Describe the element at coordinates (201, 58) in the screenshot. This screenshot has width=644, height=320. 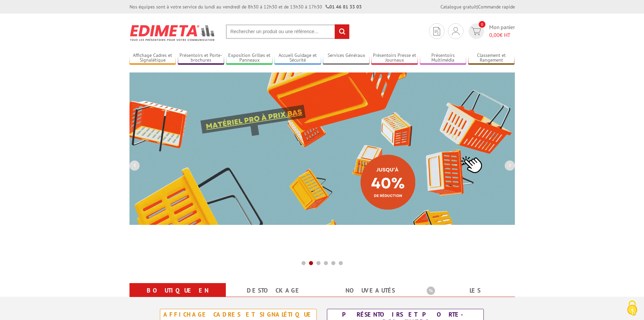
I see `a: Présentoirs et Porte-brochures` at that location.